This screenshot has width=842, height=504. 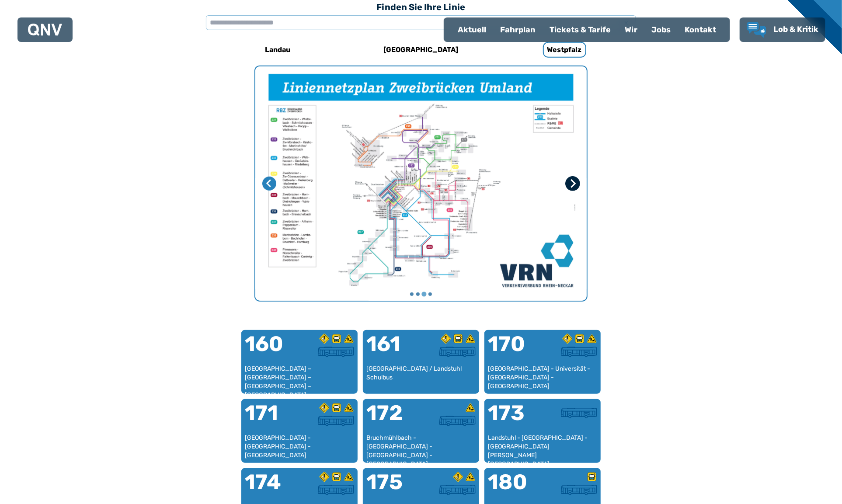 I want to click on div: 173, so click(x=515, y=418).